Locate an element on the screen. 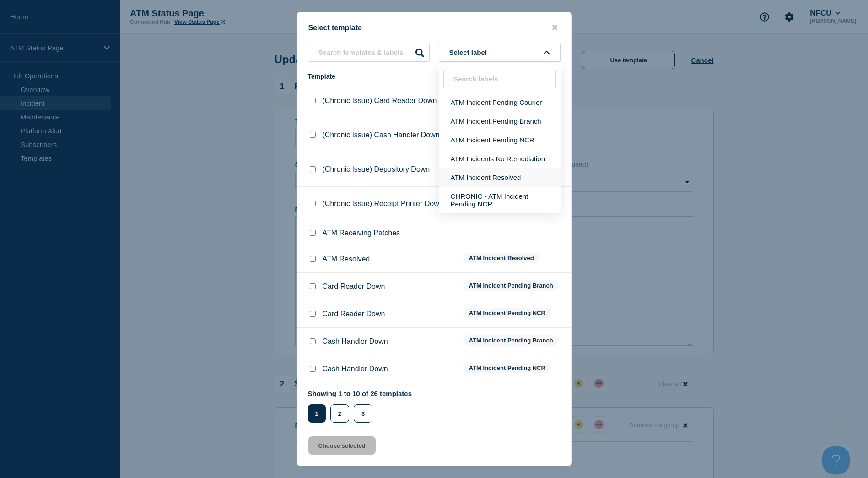 The image size is (868, 478). button: close button is located at coordinates (555, 28).